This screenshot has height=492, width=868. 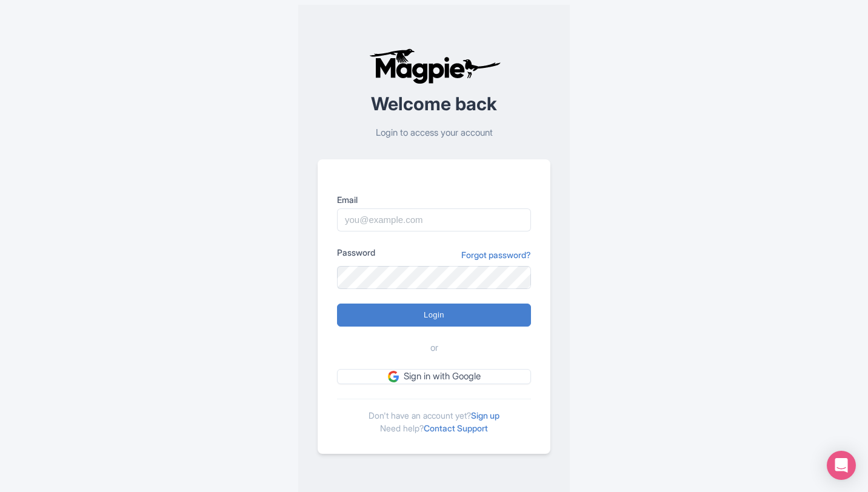 What do you see at coordinates (356, 252) in the screenshot?
I see `label: Password` at bounding box center [356, 252].